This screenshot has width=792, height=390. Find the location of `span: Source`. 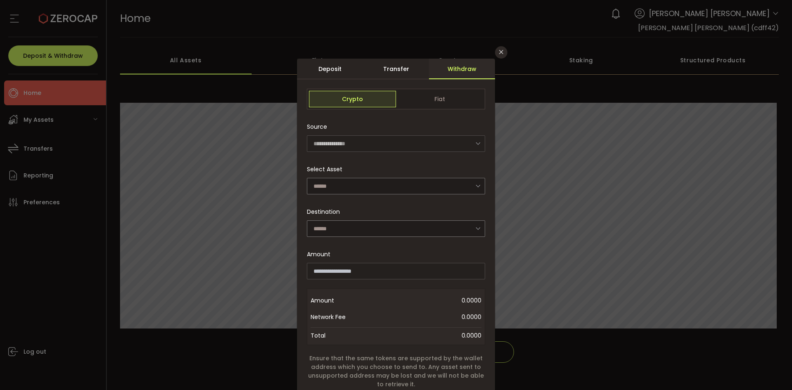

span: Source is located at coordinates (317, 127).